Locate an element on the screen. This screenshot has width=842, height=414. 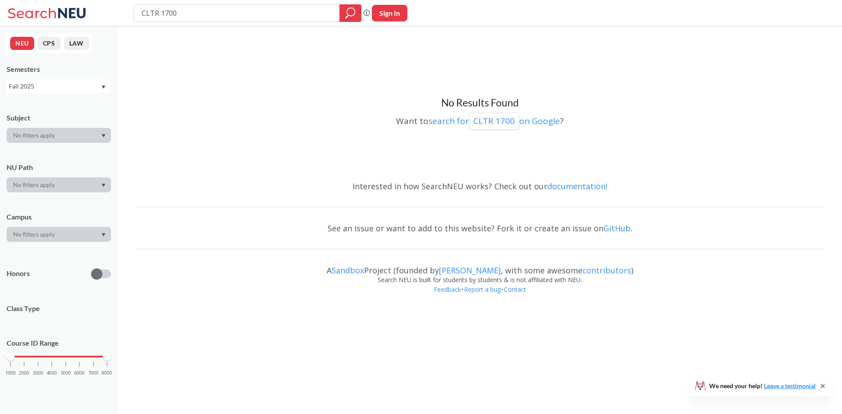
p: CLTR 1700 is located at coordinates (494, 121).